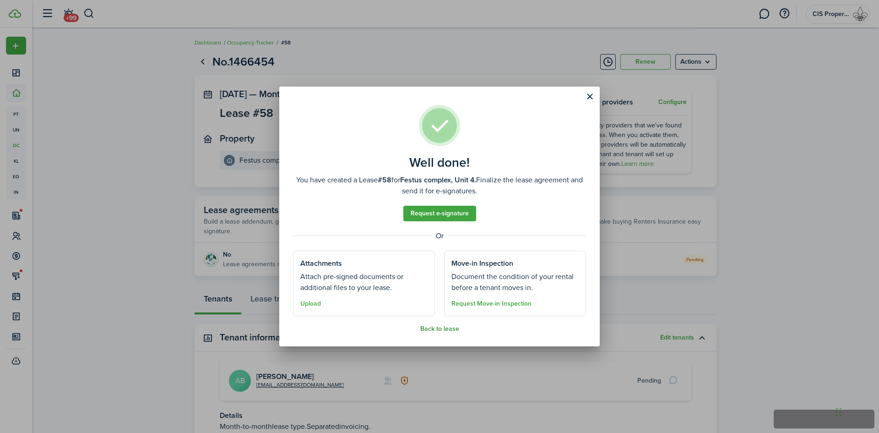  Describe the element at coordinates (364, 282) in the screenshot. I see `well-done-section-description: Attach pre-signed documents or additional files to your lease.` at that location.